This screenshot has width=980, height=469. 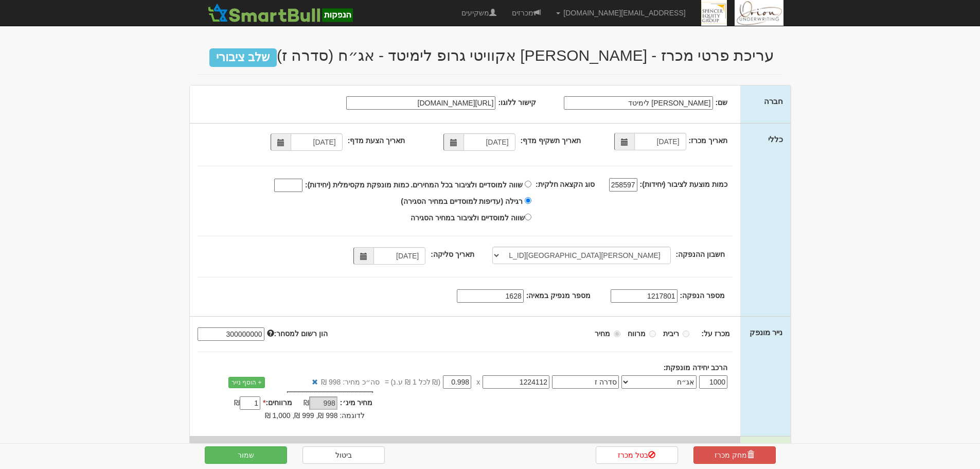 I want to click on label: תאריך תשקיף מדף:, so click(x=551, y=141).